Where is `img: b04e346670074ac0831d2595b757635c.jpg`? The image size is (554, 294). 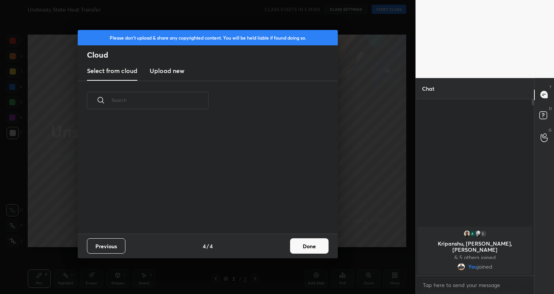
img: b04e346670074ac0831d2595b757635c.jpg is located at coordinates (478, 234).